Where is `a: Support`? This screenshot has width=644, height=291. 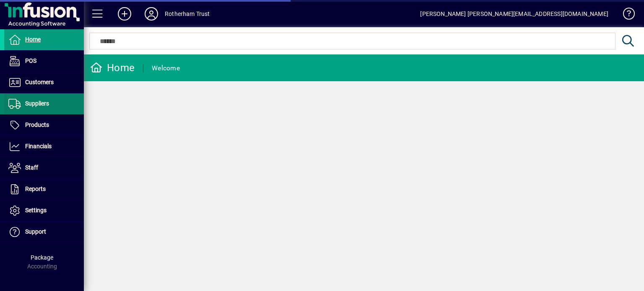 a: Support is located at coordinates (44, 232).